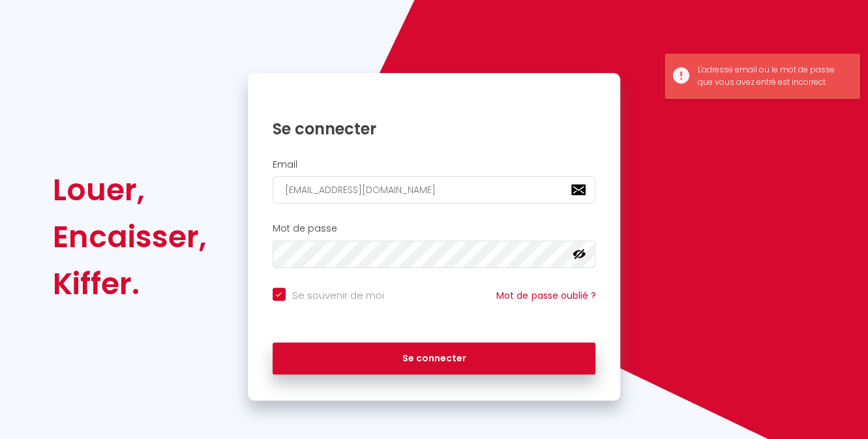  I want to click on div: Louer,, so click(129, 190).